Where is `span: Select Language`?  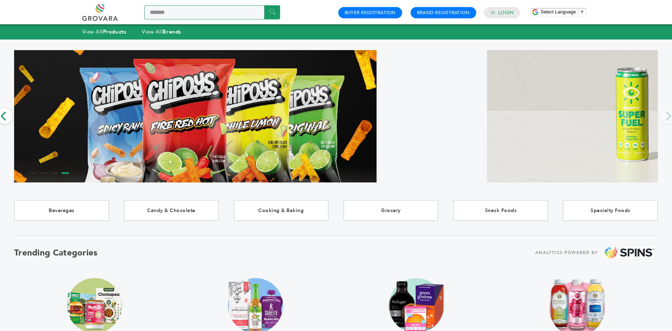 span: Select Language is located at coordinates (558, 12).